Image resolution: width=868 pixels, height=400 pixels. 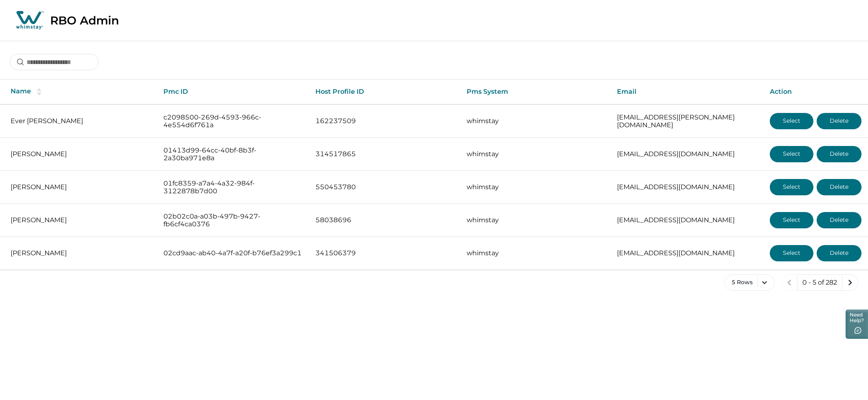 I want to click on th: Pms System, so click(x=535, y=92).